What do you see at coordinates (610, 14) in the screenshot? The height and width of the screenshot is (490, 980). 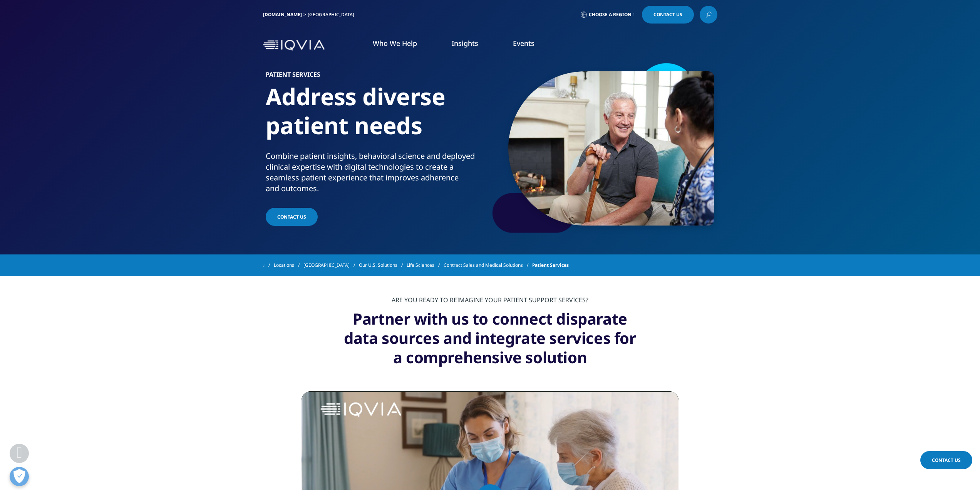 I see `span: Choose a Region` at bounding box center [610, 14].